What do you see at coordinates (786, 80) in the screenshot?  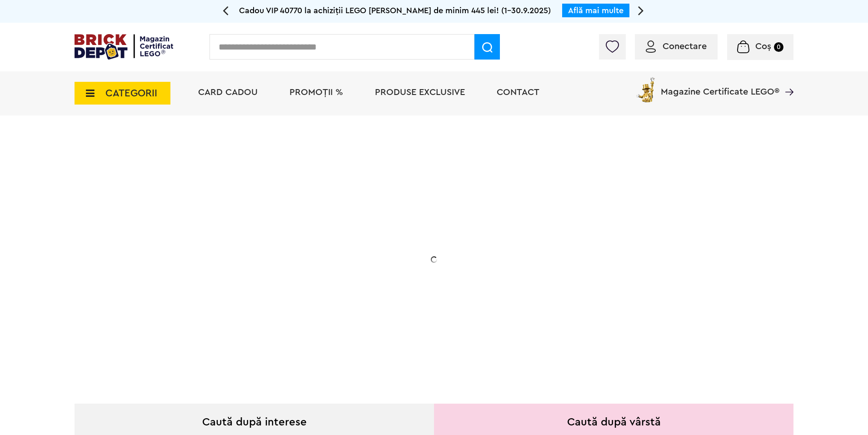 I see `a: Magazine Certificate LEGO®` at bounding box center [786, 80].